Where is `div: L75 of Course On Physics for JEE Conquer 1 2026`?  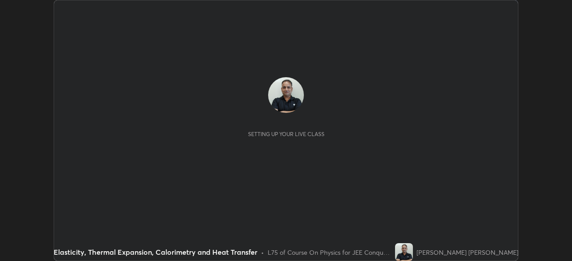 div: L75 of Course On Physics for JEE Conquer 1 2026 is located at coordinates (329, 252).